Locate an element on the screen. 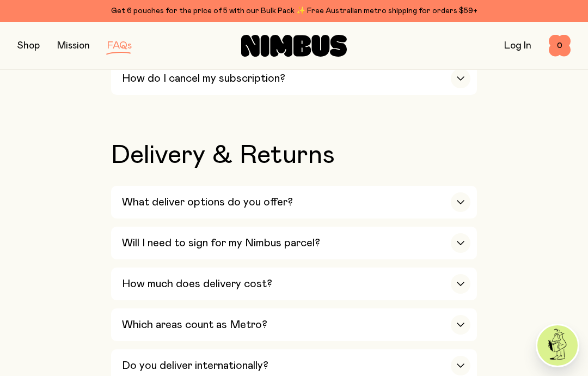 This screenshot has width=588, height=376. button: Which areas count as Metro? is located at coordinates (294, 325).